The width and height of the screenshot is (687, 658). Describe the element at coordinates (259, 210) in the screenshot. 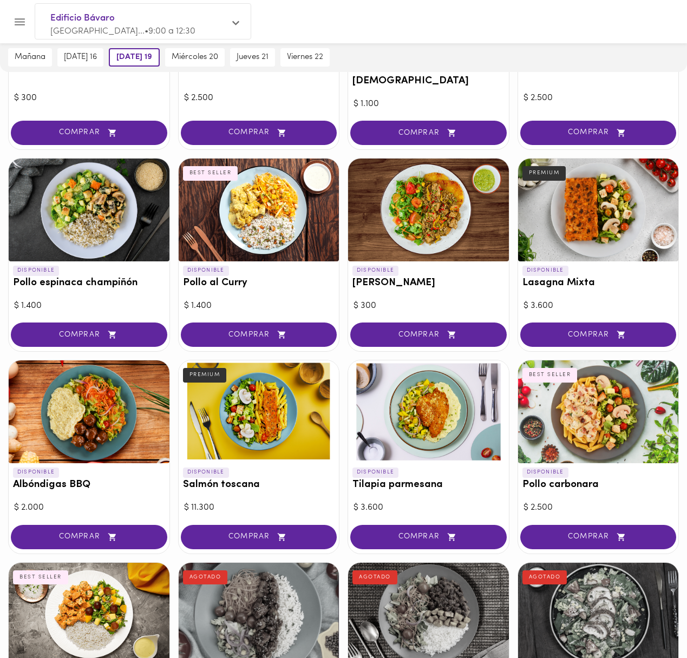

I see `div: Pollo al Curry` at that location.